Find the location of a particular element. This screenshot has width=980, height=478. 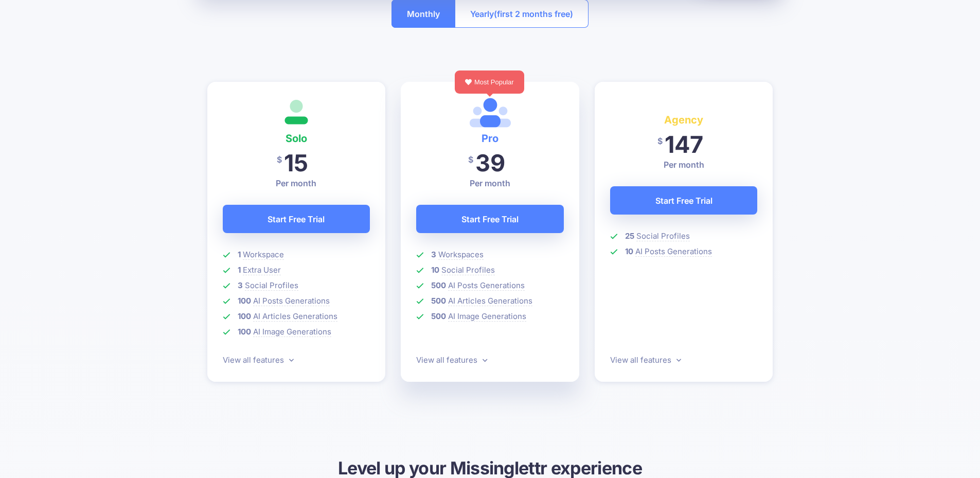

h4: Solo is located at coordinates (296, 139).